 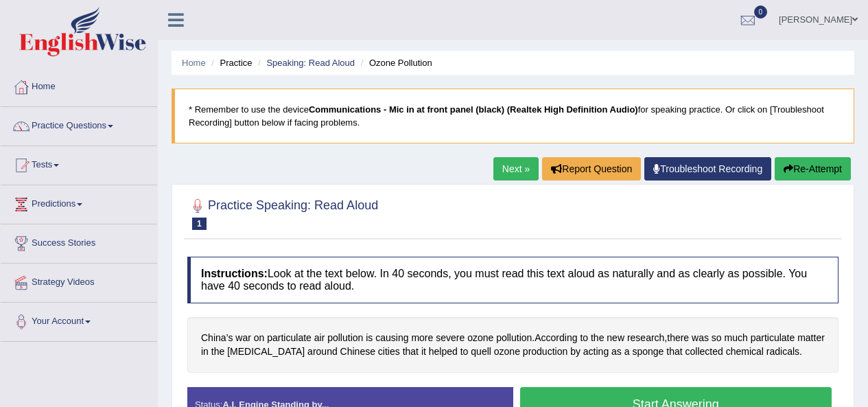 What do you see at coordinates (592, 168) in the screenshot?
I see `button: Report Question` at bounding box center [592, 168].